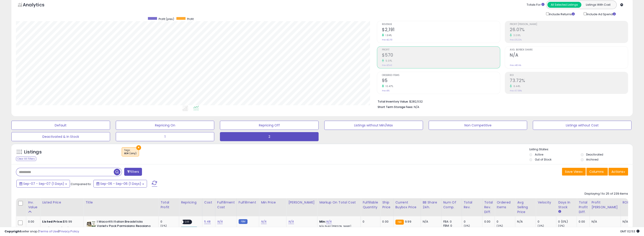 Image resolution: width=644 pixels, height=236 pixels. I want to click on span: OFF, so click(188, 222).